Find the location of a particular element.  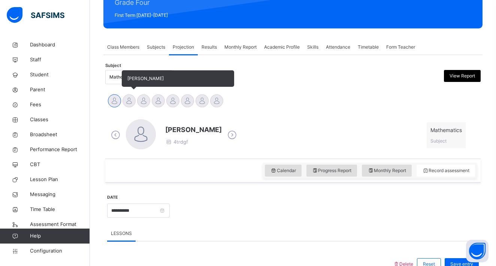

span: Dashboard is located at coordinates (60, 45).